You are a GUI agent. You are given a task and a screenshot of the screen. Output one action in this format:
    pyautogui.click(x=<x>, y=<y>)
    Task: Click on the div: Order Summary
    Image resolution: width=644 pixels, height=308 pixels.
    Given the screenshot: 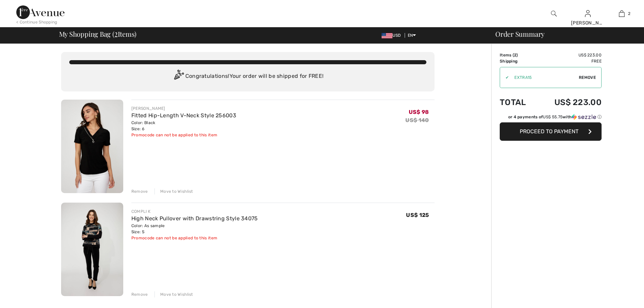 What is the action you would take?
    pyautogui.click(x=563, y=34)
    